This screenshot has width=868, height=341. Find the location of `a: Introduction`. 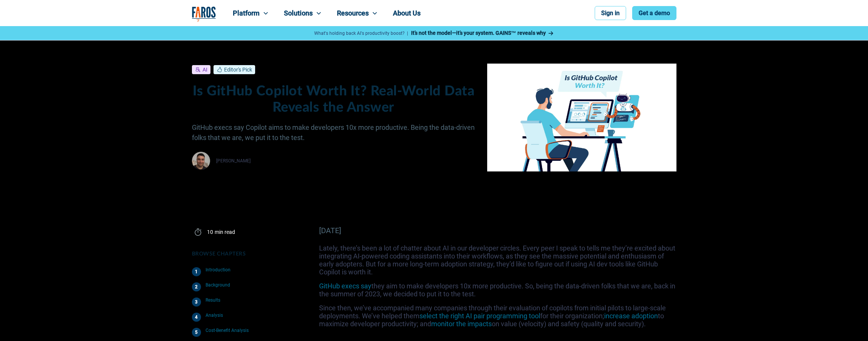

a: Introduction is located at coordinates (246, 272).